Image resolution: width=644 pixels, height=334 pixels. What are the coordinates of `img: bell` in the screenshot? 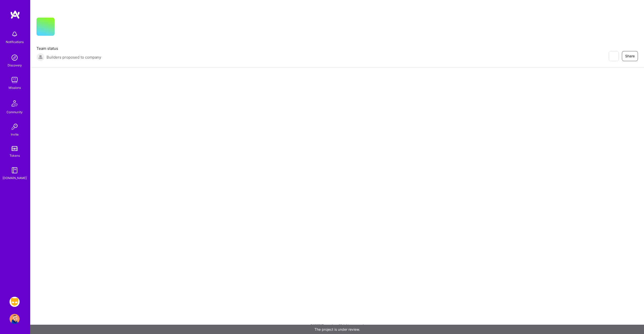 It's located at (15, 34).